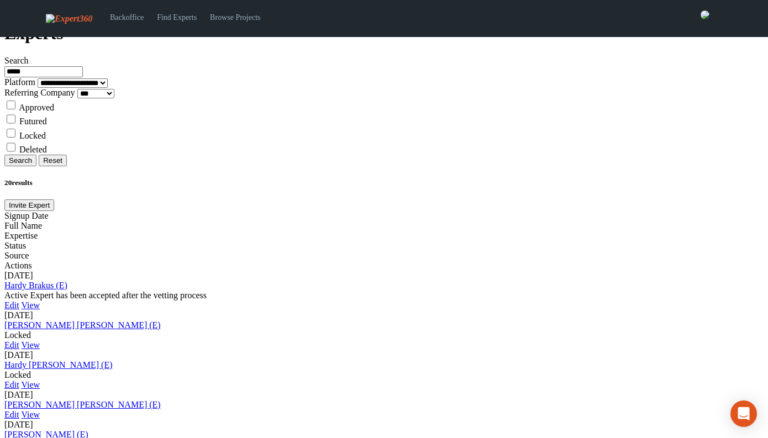 The image size is (768, 438). Describe the element at coordinates (16, 295) in the screenshot. I see `span: Active` at that location.